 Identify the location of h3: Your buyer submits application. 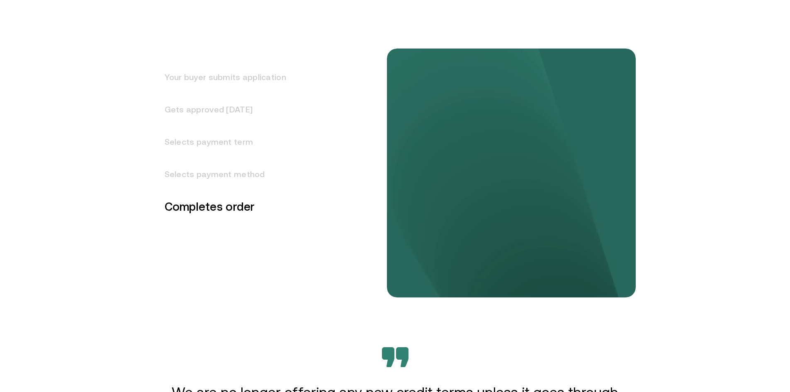
(220, 77).